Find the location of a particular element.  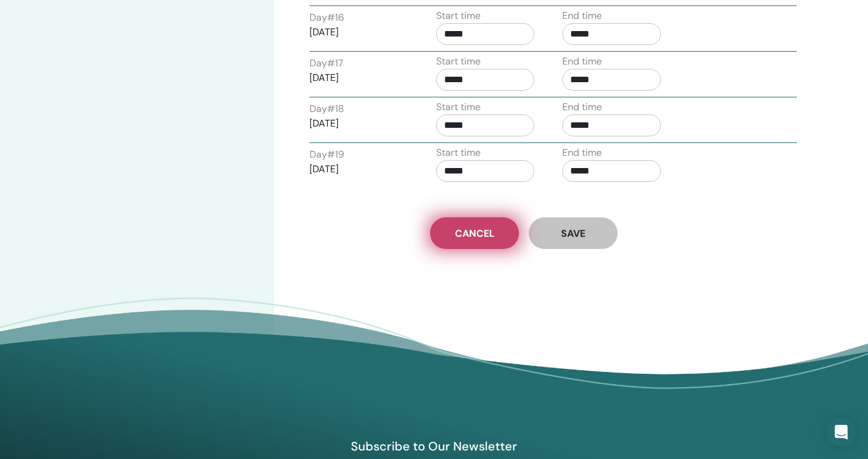

a: Cancel is located at coordinates (475, 233).